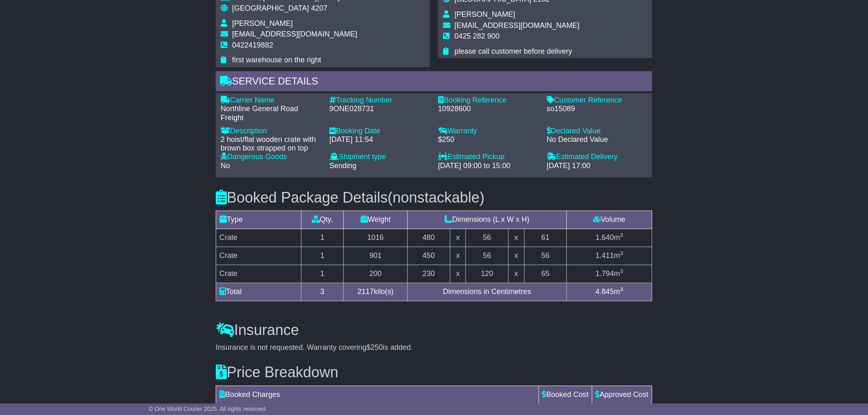 The width and height of the screenshot is (868, 415). I want to click on td: kilo(s), so click(376, 293).